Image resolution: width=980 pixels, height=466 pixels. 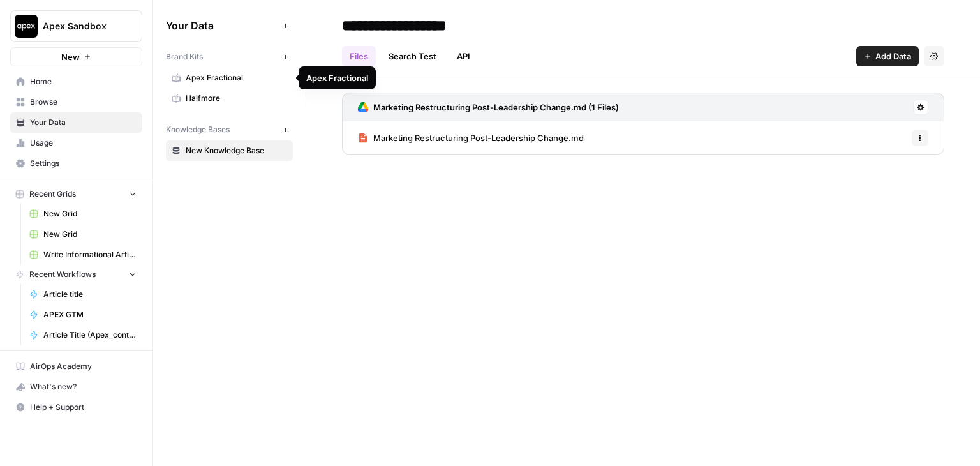 I want to click on a: Usage, so click(x=76, y=143).